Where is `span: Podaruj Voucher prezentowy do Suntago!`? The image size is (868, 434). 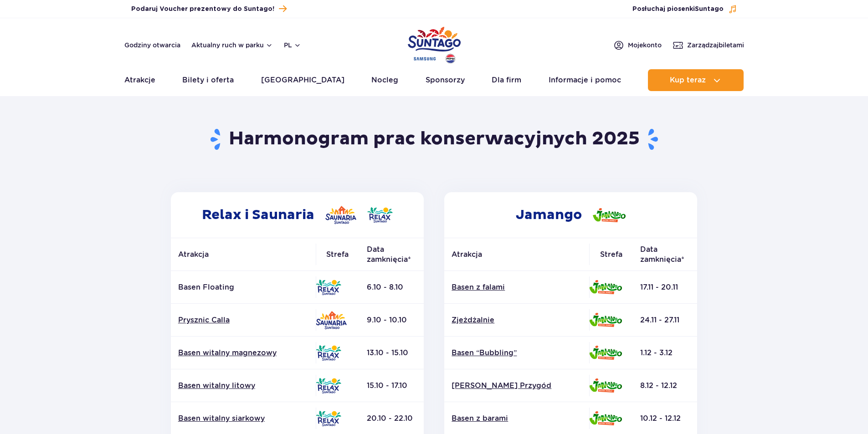 span: Podaruj Voucher prezentowy do Suntago! is located at coordinates (203, 9).